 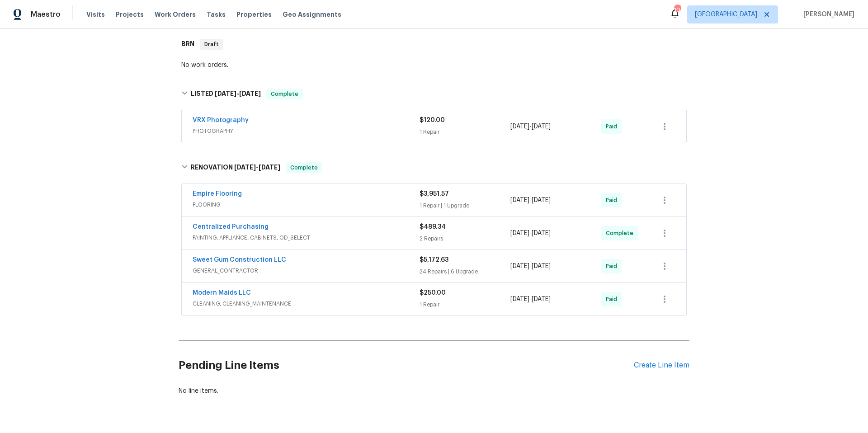 I want to click on span: Geo Assignments, so click(x=312, y=14).